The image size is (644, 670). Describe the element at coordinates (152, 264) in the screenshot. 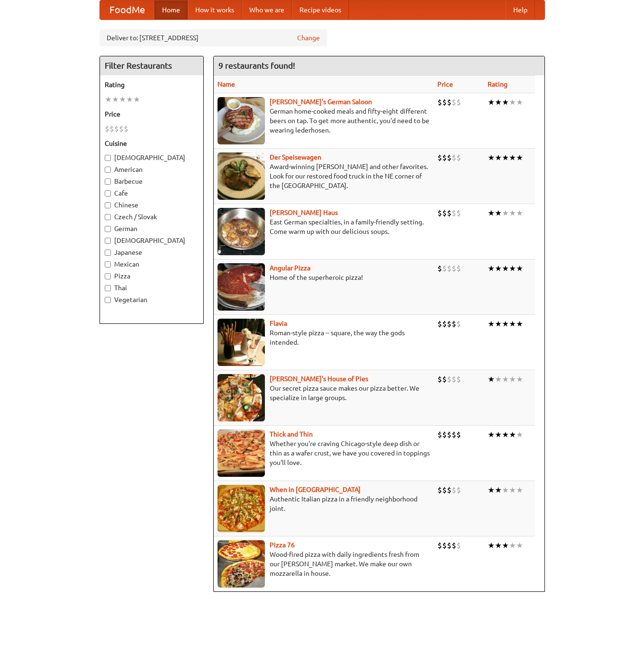

I see `label: Mexican` at that location.